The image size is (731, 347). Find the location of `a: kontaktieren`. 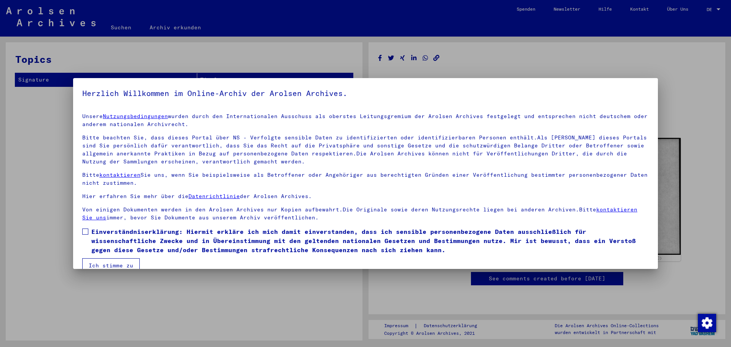

a: kontaktieren is located at coordinates (120, 175).